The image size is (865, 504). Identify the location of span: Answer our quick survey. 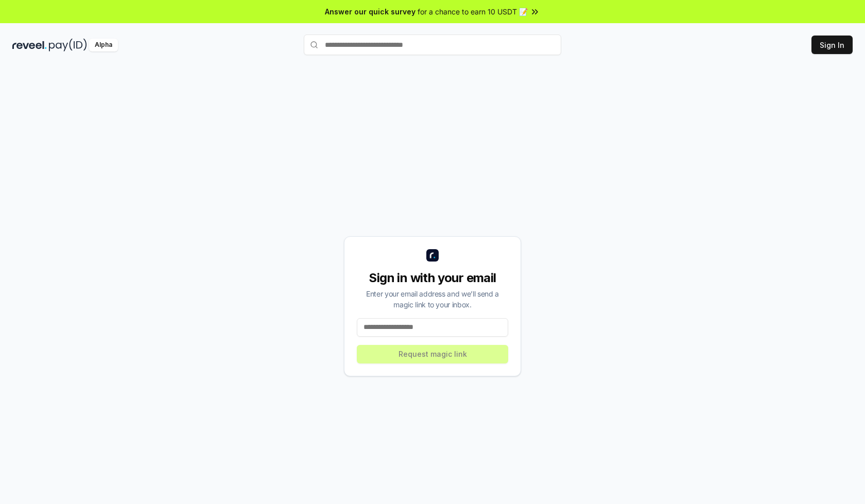
(370, 11).